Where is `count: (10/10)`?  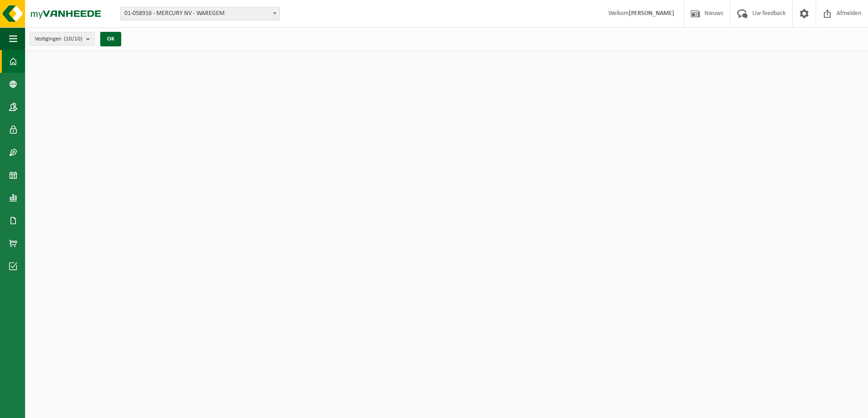 count: (10/10) is located at coordinates (73, 39).